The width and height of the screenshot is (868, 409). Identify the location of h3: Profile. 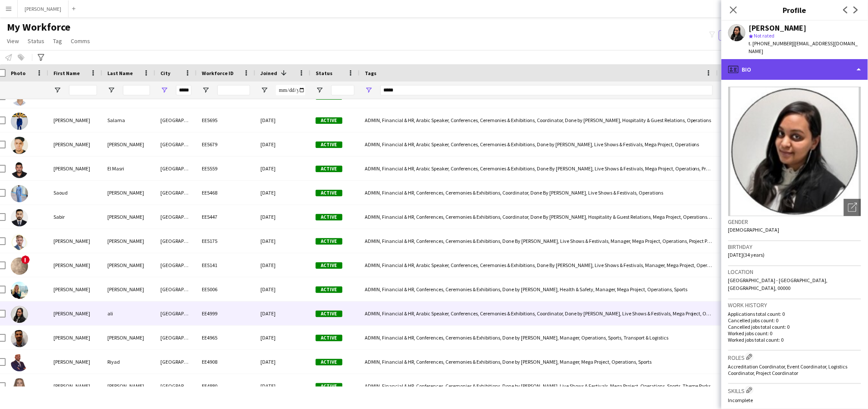
(795, 10).